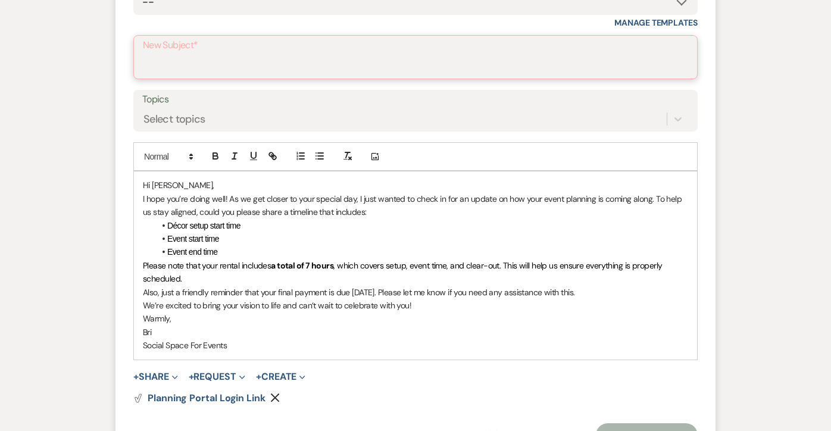  I want to click on p: We’re excited to bring your vision to life and can’t wait to celebrate with you!, so click(415, 305).